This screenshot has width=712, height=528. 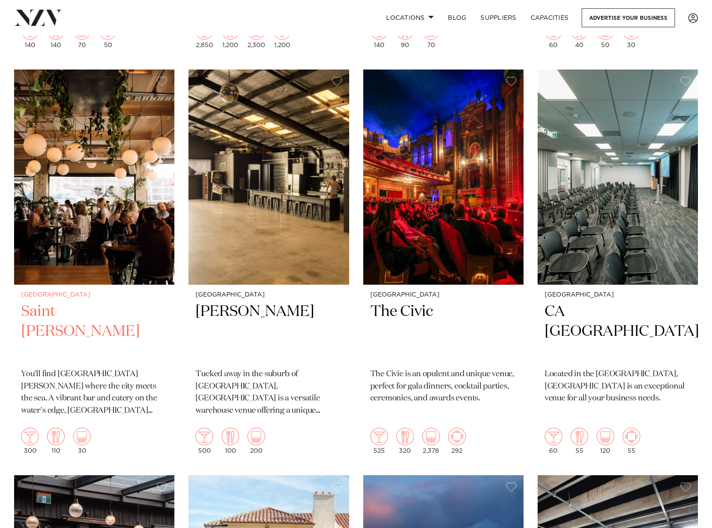 What do you see at coordinates (38, 18) in the screenshot?
I see `img: nzv-logo.png` at bounding box center [38, 18].